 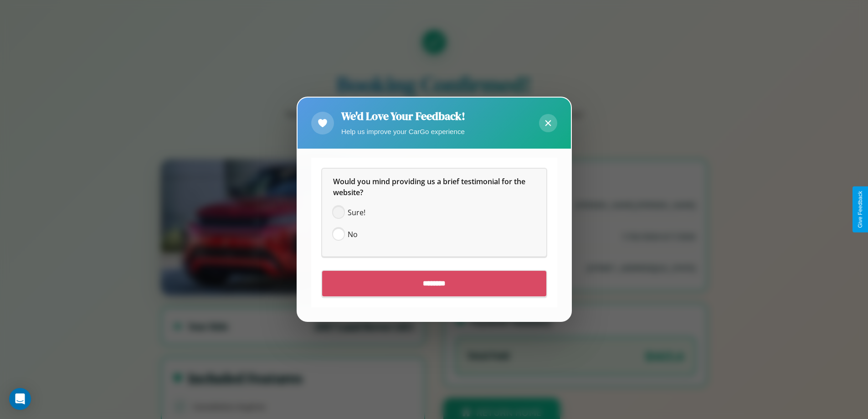 What do you see at coordinates (20, 399) in the screenshot?
I see `div: Open Intercom Messenger` at bounding box center [20, 399].